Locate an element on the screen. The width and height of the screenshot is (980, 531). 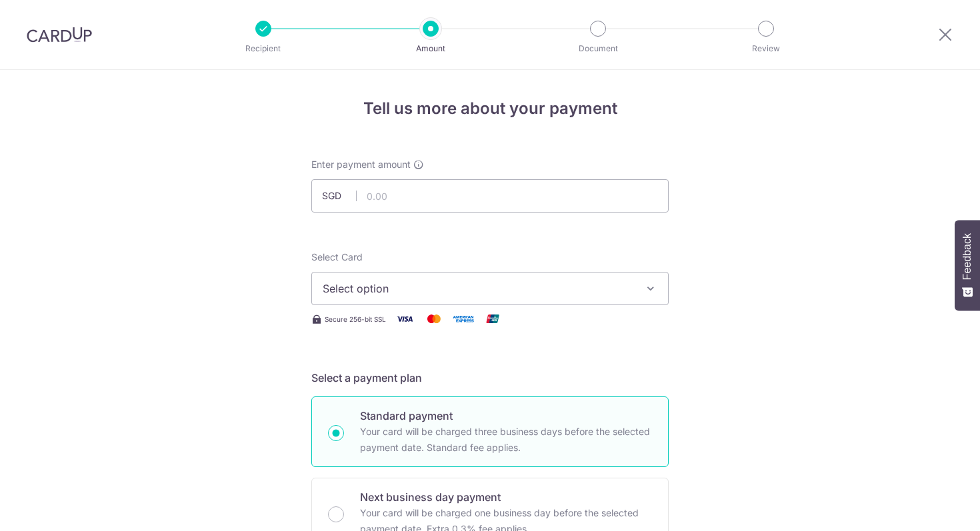
p: Recipient is located at coordinates (264, 49).